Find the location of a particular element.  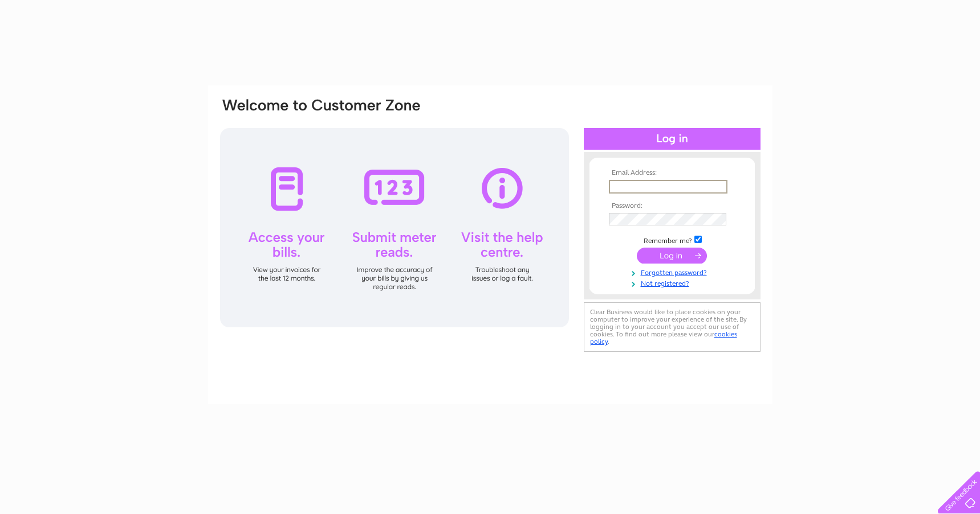

input: Submit is located at coordinates (672, 256).